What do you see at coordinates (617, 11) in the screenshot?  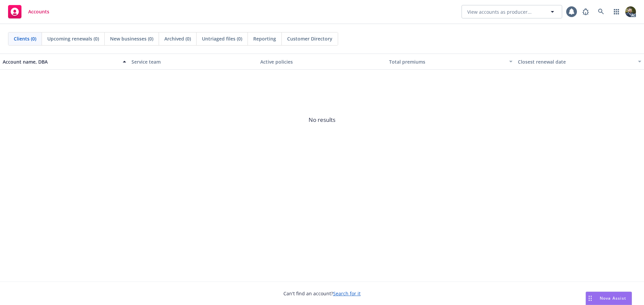 I see `a: Switch app` at bounding box center [617, 11].